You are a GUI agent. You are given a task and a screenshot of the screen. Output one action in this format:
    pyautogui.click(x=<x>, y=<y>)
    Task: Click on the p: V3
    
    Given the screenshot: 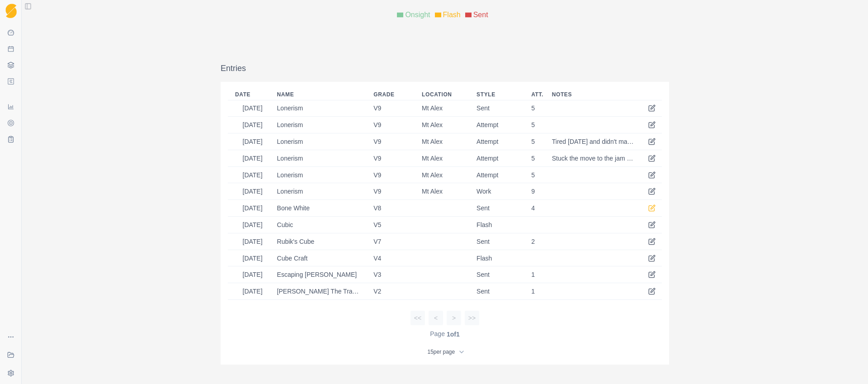 What is the action you would take?
    pyautogui.click(x=390, y=274)
    